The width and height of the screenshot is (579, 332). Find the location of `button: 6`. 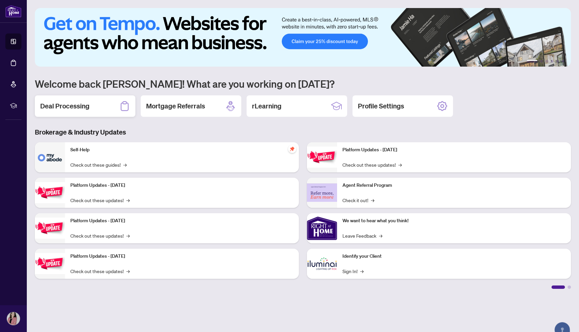

button: 6 is located at coordinates (563, 61).